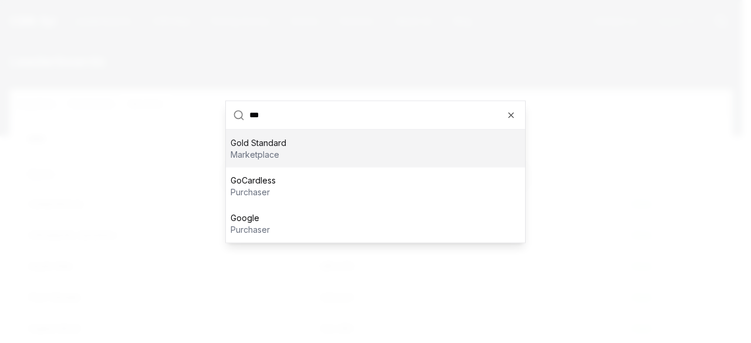  I want to click on p: Google, so click(250, 218).